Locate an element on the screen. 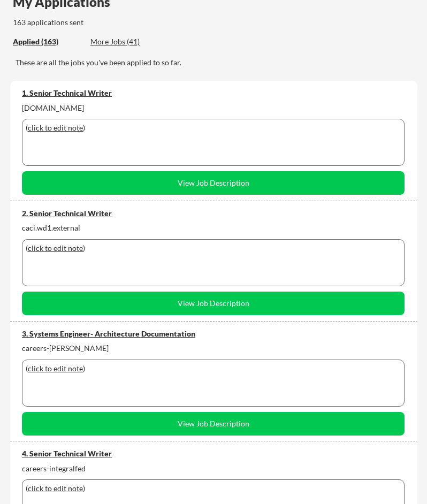 This screenshot has height=504, width=427. div: 163 applications sent is located at coordinates (116, 23).